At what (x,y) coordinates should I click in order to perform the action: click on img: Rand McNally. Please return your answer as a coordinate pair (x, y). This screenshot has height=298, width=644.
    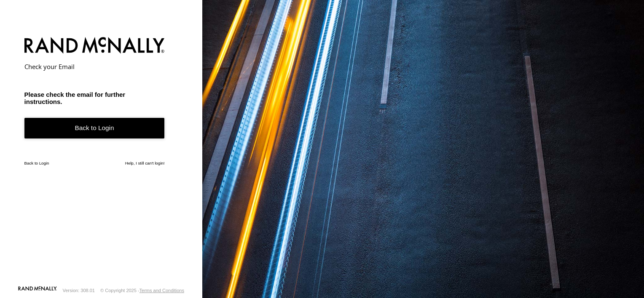
    Looking at the image, I should click on (95, 46).